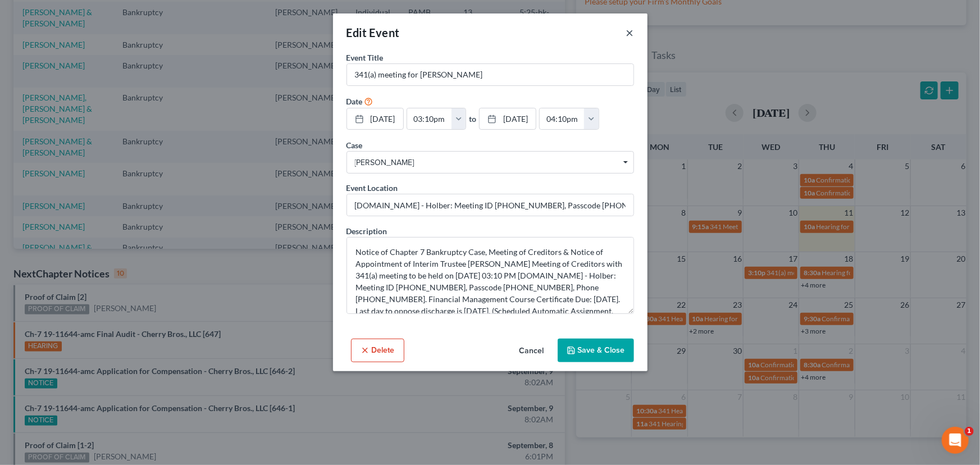  What do you see at coordinates (355, 145) in the screenshot?
I see `label: Case` at bounding box center [355, 145].